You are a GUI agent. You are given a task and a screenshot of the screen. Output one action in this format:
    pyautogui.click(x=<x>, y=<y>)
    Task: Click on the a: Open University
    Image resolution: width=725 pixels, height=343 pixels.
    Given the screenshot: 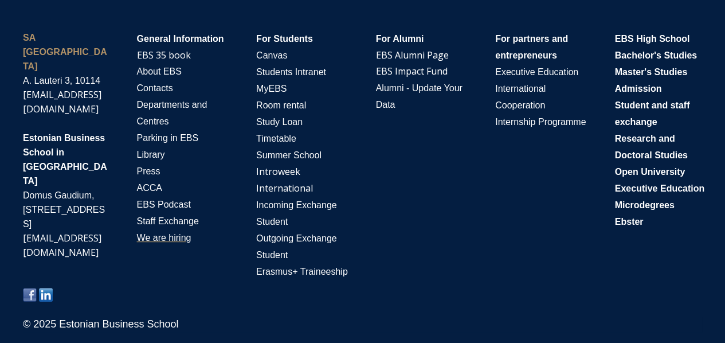 What is the action you would take?
    pyautogui.click(x=650, y=171)
    